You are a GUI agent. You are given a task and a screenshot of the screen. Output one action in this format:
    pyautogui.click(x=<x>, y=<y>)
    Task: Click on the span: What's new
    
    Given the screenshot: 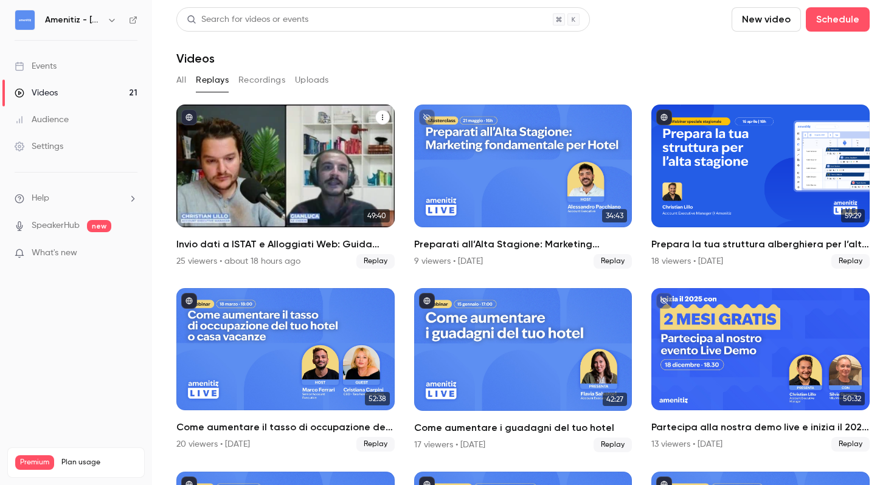 What is the action you would take?
    pyautogui.click(x=54, y=253)
    